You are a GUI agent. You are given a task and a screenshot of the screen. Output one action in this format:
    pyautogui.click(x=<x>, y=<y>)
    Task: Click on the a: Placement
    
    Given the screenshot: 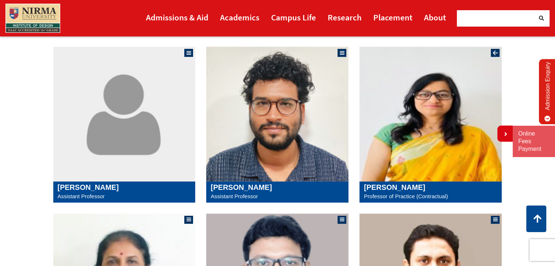 What is the action you would take?
    pyautogui.click(x=392, y=17)
    